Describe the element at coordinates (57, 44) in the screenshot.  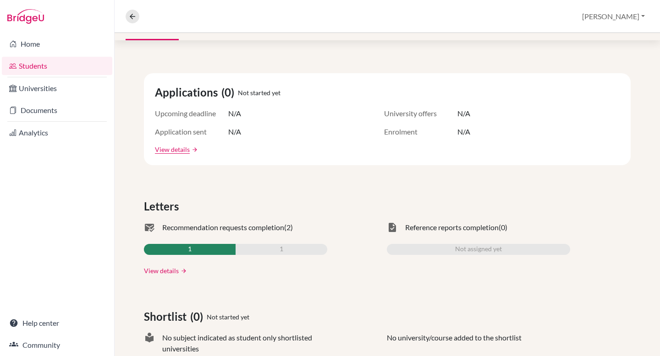
I see `a: Home` at that location.